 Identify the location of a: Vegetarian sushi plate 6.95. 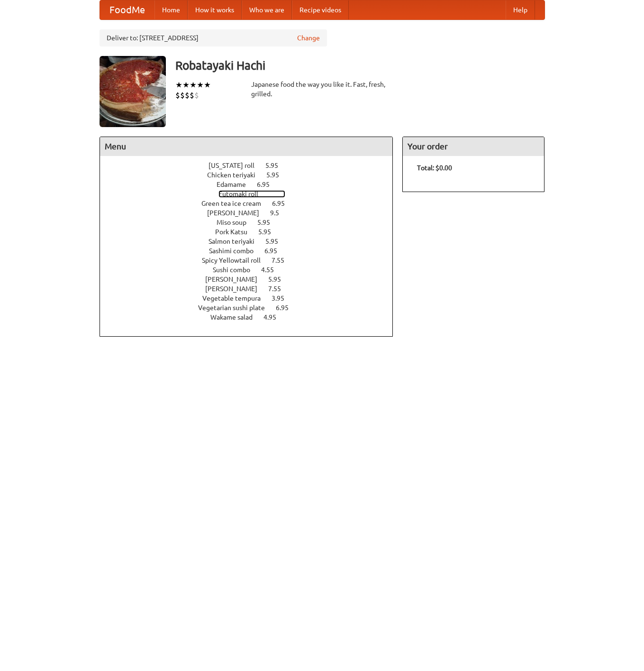
(252, 308).